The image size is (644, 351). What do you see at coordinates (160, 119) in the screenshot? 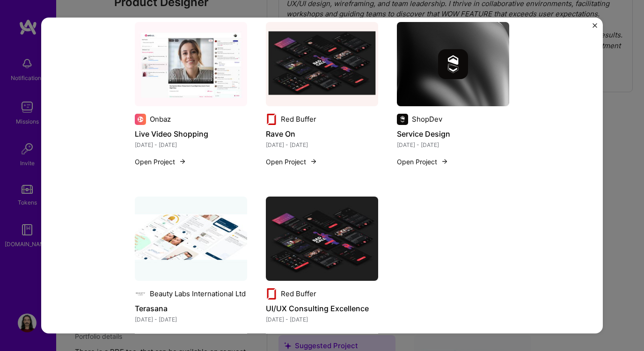
I see `div: Onbaz` at bounding box center [160, 119].